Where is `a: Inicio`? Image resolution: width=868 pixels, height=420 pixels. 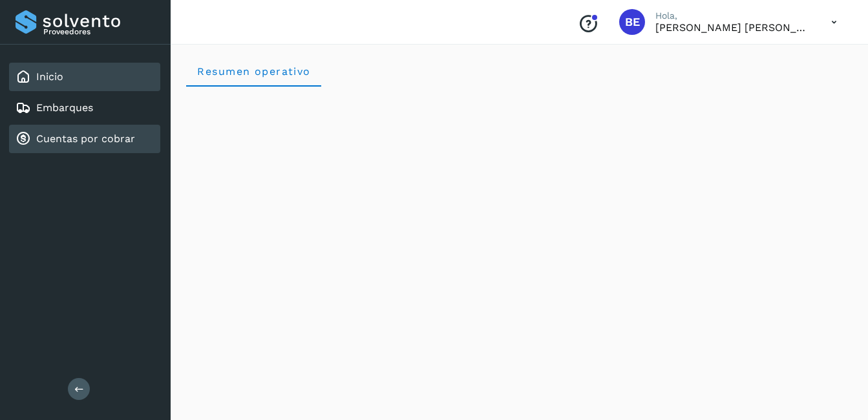
a: Inicio is located at coordinates (50, 76).